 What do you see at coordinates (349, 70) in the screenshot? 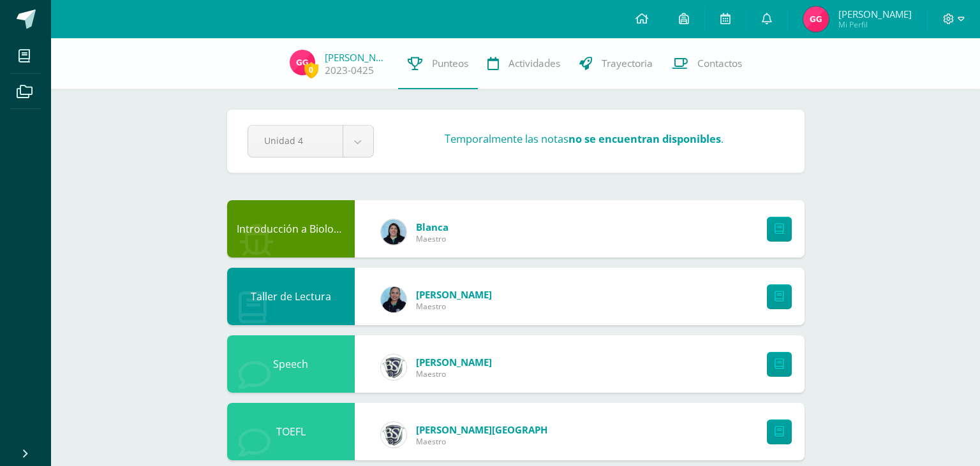
I see `a: 2023-0425` at bounding box center [349, 70].